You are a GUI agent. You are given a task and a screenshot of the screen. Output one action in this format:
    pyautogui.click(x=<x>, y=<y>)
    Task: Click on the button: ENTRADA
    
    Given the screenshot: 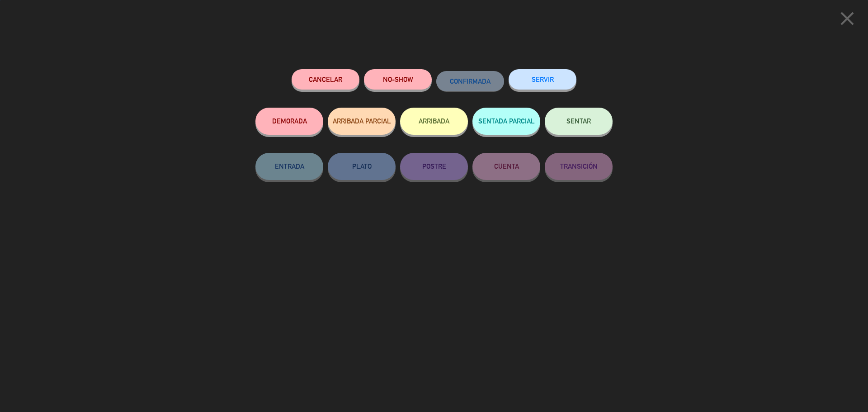 What is the action you would take?
    pyautogui.click(x=289, y=166)
    